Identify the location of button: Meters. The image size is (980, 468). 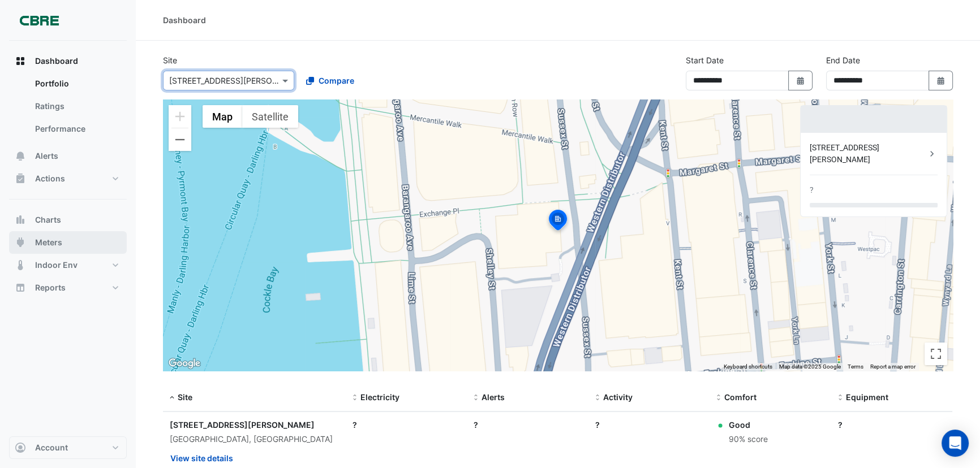
(68, 242).